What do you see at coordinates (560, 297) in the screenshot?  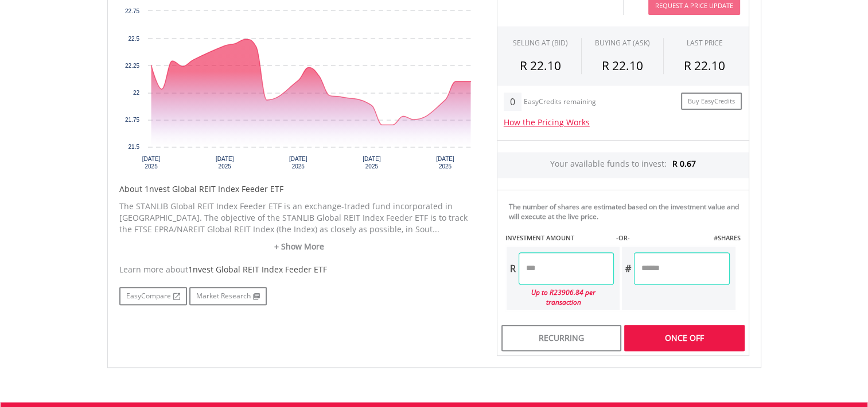 I see `div: Up to R23906.84 per transaction` at bounding box center [560, 297].